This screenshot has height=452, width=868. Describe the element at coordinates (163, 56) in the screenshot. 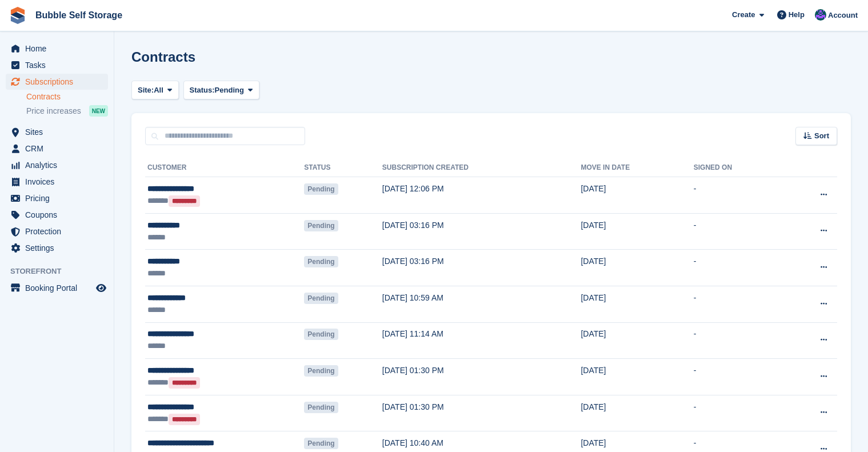

I see `h1: Contracts` at that location.